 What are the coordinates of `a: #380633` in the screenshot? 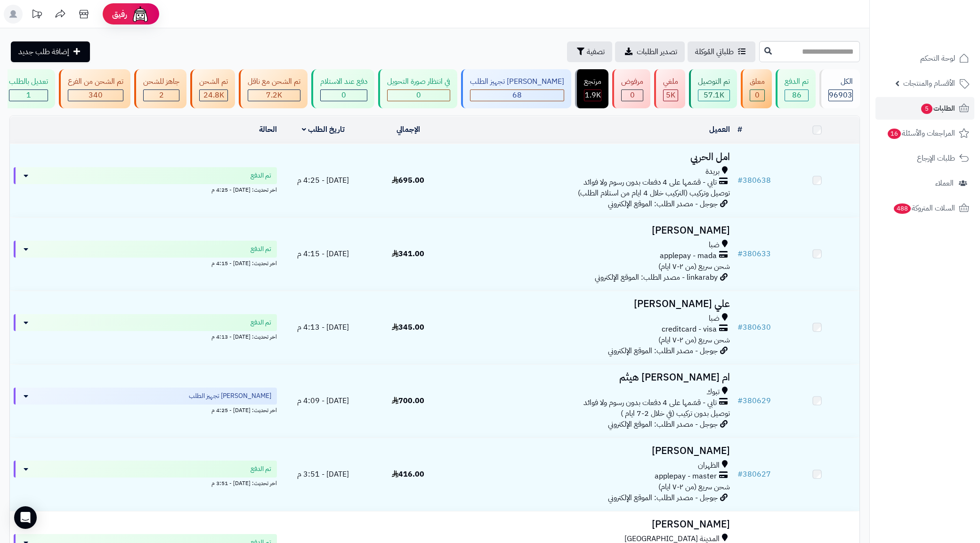 It's located at (754, 254).